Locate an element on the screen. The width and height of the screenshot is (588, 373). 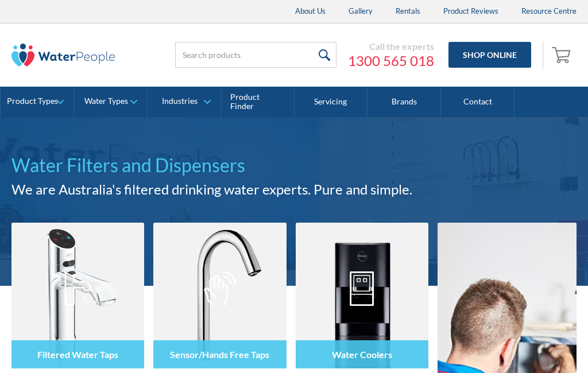
div: Industries is located at coordinates (180, 101).